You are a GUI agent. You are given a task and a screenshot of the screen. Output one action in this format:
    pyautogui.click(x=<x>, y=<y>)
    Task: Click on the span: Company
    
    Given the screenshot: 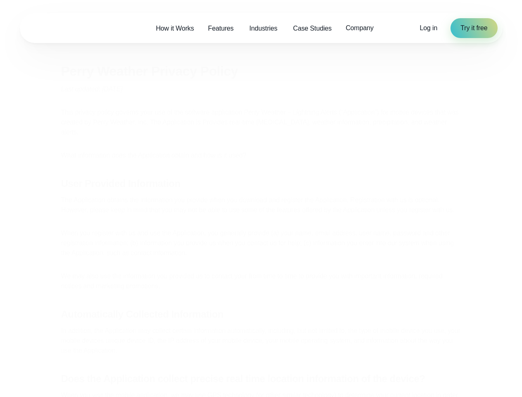 What is the action you would take?
    pyautogui.click(x=359, y=28)
    